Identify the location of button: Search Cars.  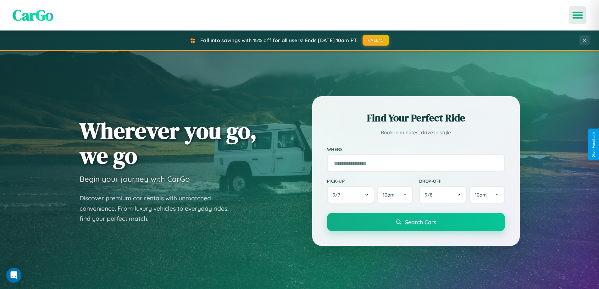
(416, 222).